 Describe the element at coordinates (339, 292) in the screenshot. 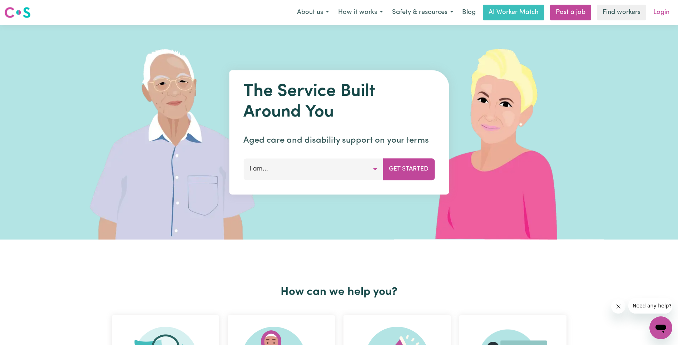

I see `h2: How can we help you?` at that location.